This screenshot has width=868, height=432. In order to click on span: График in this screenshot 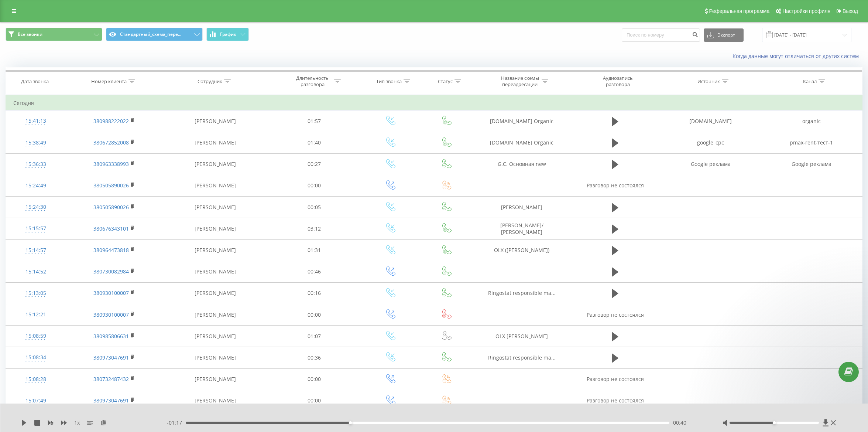, I will do `click(228, 35)`.